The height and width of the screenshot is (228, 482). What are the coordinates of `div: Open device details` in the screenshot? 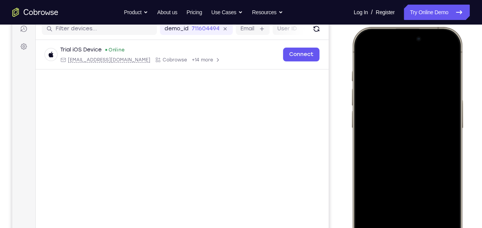 It's located at (170, 55).